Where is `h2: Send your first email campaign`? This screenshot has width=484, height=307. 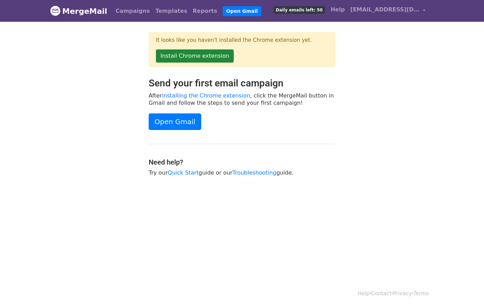
h2: Send your first email campaign is located at coordinates (242, 83).